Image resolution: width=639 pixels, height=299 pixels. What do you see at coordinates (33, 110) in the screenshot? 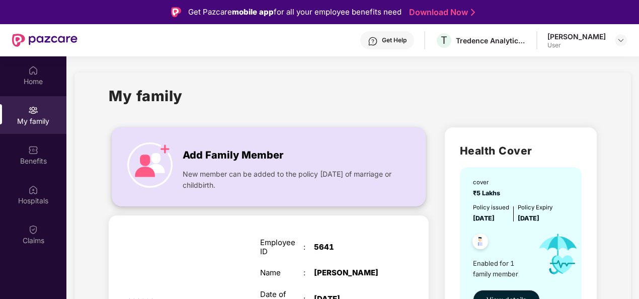
I see `img: svg+xml;base64,PHN2ZyB3aWR0aD0iMjAiIGhlaWdodD0iMjAiIHZpZXdCb3g9IjAgMCAyMCAyMCIgZmlsbD0ibm9uZSIgeG...` at bounding box center [33, 110].